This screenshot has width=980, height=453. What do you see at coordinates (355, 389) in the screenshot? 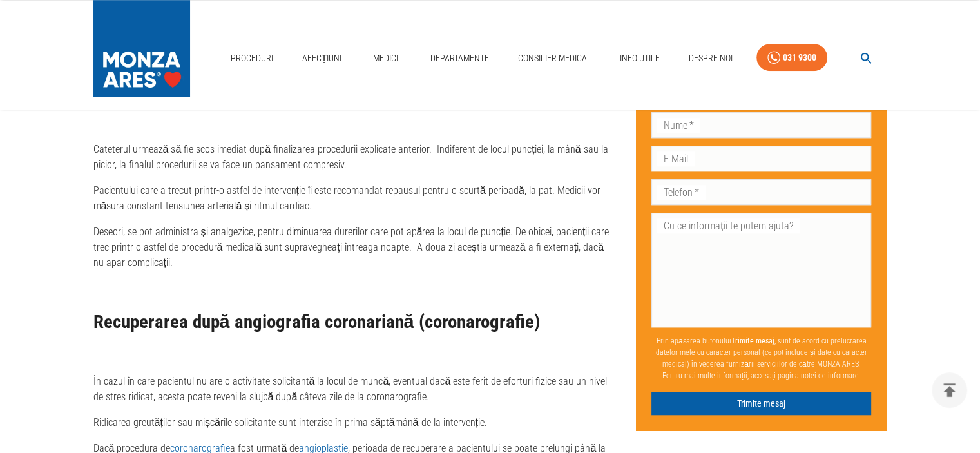
I see `p: În cazul în care pacientul nu are o activitate solicitantă la locul de muncă, eventual dacă este ...` at bounding box center [355, 389].